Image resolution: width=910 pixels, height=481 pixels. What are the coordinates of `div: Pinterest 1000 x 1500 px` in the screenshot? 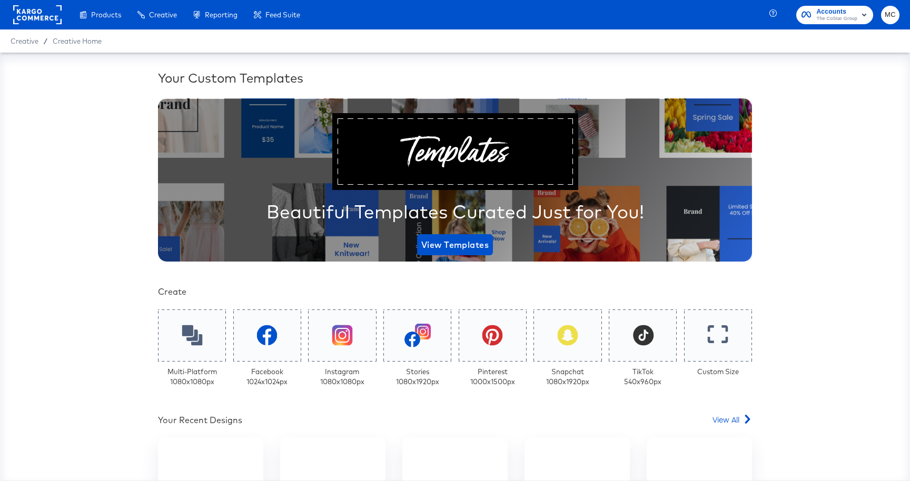 It's located at (493, 377).